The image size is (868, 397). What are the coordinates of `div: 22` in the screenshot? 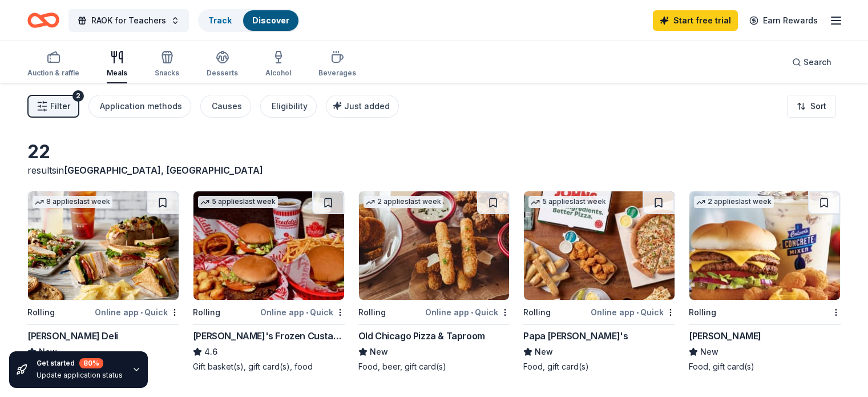 It's located at (186, 152).